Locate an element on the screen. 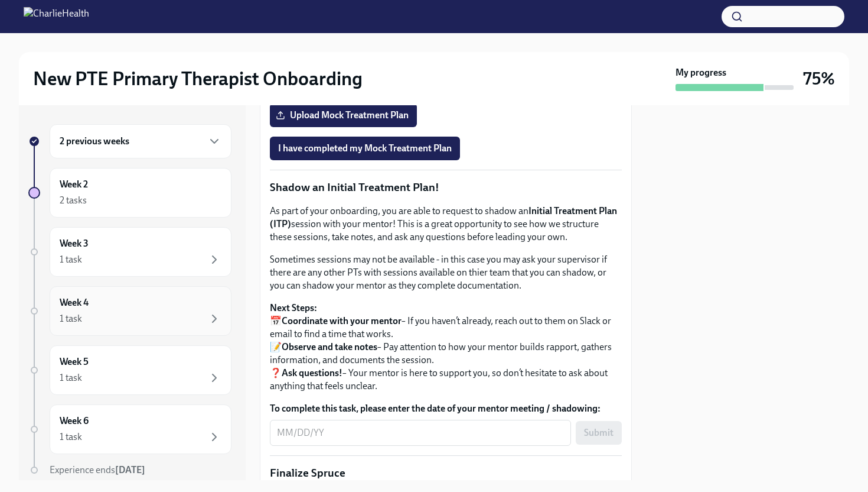 The height and width of the screenshot is (492, 868). h6: Week 6 is located at coordinates (74, 421).